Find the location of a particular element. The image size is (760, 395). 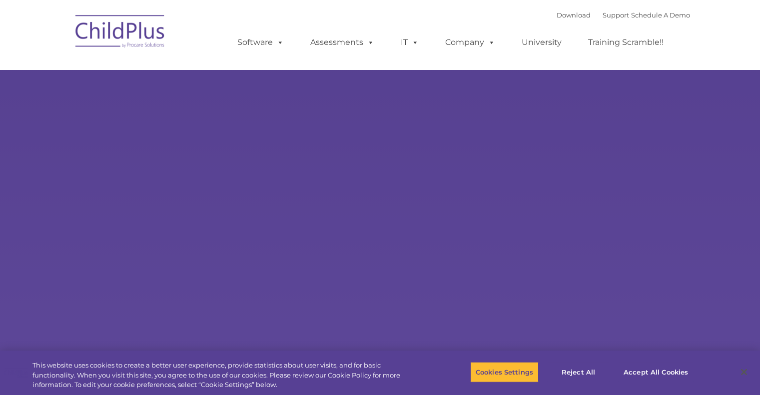

a: Company is located at coordinates (470, 42).